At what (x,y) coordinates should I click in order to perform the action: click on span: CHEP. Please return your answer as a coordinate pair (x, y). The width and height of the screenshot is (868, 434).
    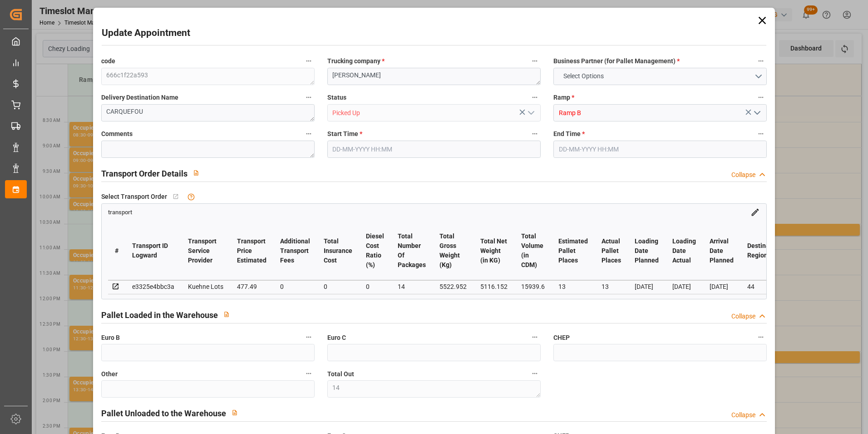
    Looking at the image, I should click on (562, 337).